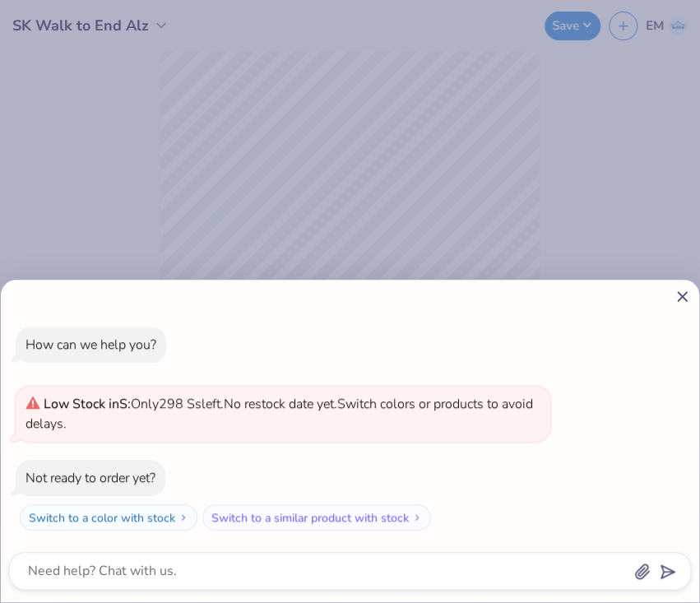 The width and height of the screenshot is (700, 603). What do you see at coordinates (91, 345) in the screenshot?
I see `div: How can we help you?` at bounding box center [91, 345].